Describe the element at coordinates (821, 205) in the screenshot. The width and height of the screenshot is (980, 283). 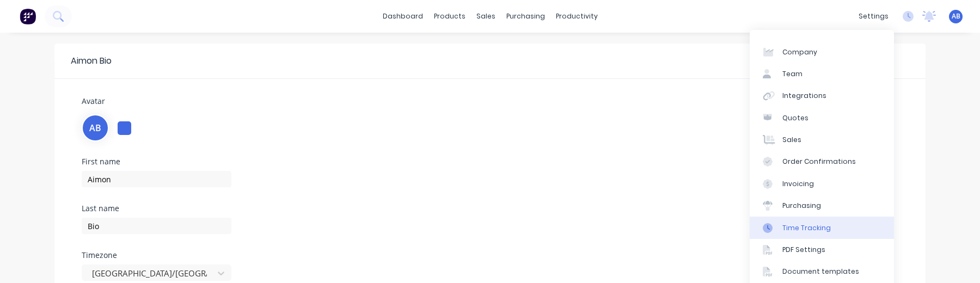
I see `a: Purchasing` at that location.